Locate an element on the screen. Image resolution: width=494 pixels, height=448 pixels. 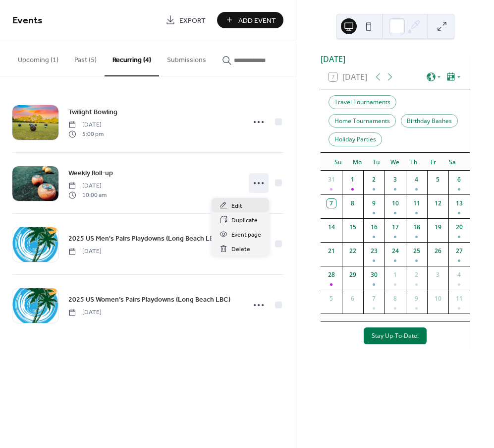
a: 2025 US Women’s Pairs Playdowns (Long Beach LBC) is located at coordinates (149, 299).